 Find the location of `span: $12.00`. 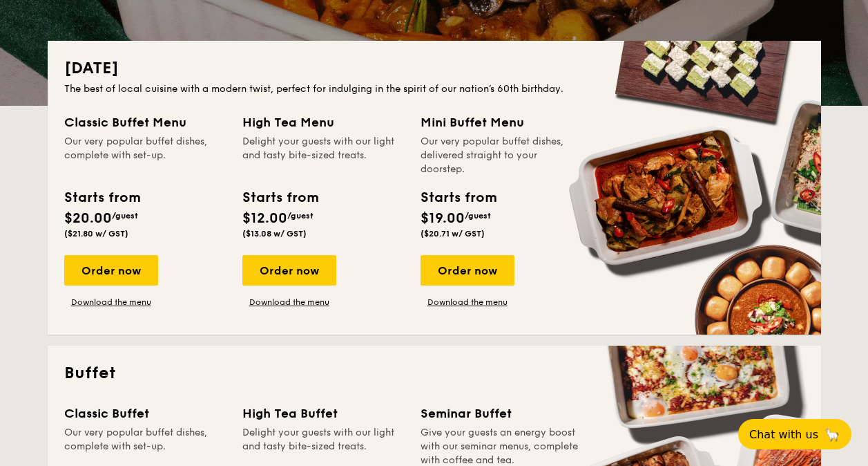

span: $12.00 is located at coordinates (265, 219).